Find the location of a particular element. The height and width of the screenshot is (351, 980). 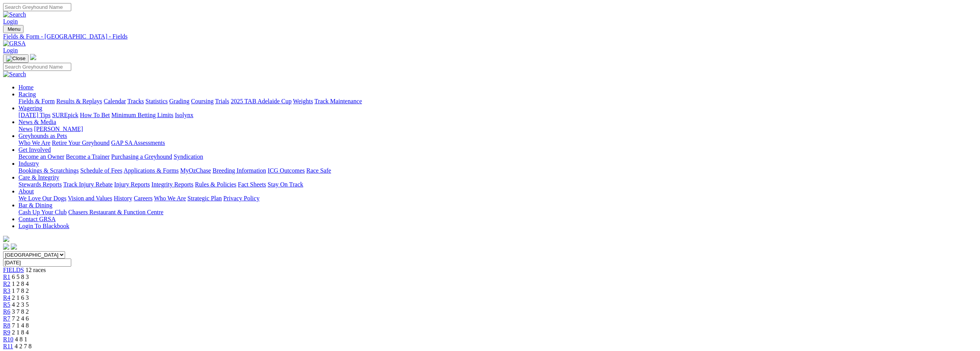

a: Weights is located at coordinates (303, 101).